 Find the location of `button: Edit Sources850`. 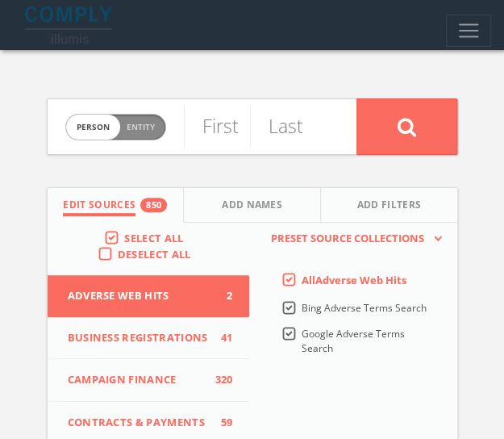

button: Edit Sources850 is located at coordinates (117, 205).